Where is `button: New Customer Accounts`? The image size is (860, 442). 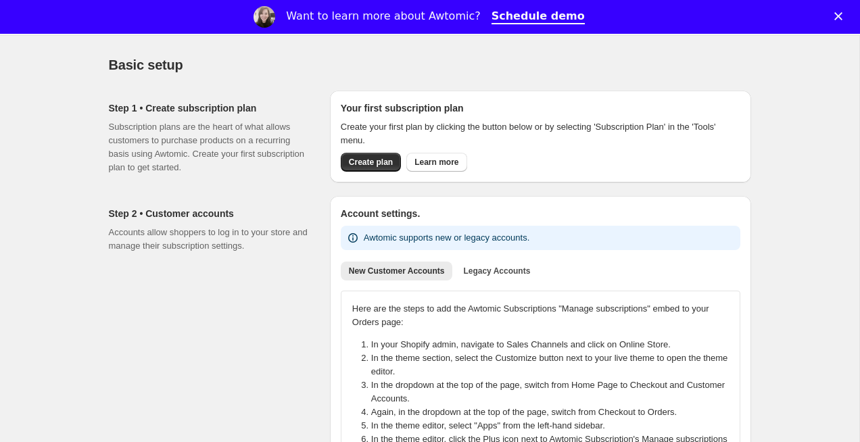 button: New Customer Accounts is located at coordinates (397, 271).